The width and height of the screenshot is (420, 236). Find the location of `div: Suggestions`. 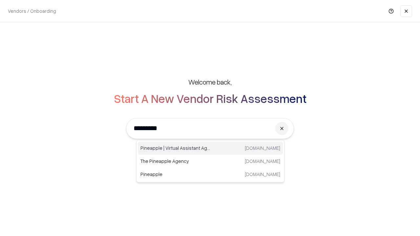

div: Suggestions is located at coordinates (210, 161).